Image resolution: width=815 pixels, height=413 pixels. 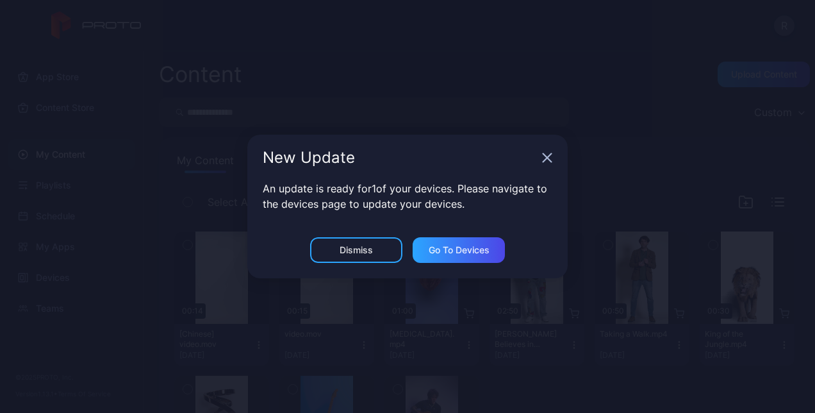 What do you see at coordinates (356, 250) in the screenshot?
I see `button: Dismiss` at bounding box center [356, 250].